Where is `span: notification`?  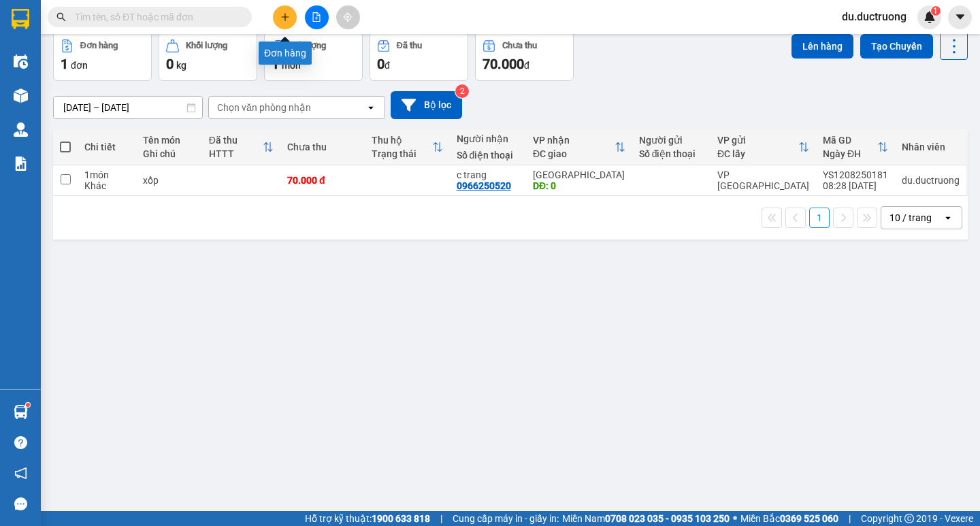
span: notification is located at coordinates (20, 473).